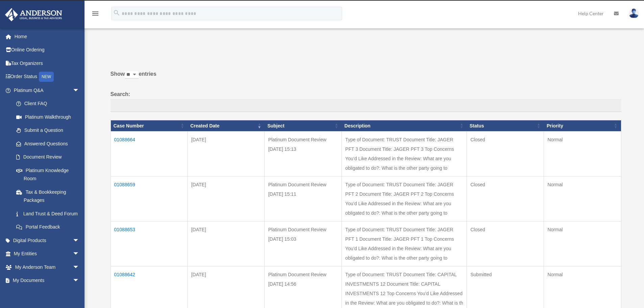 Image resolution: width=644 pixels, height=308 pixels. Describe the element at coordinates (47, 63) in the screenshot. I see `a: Tax Organizers` at that location.